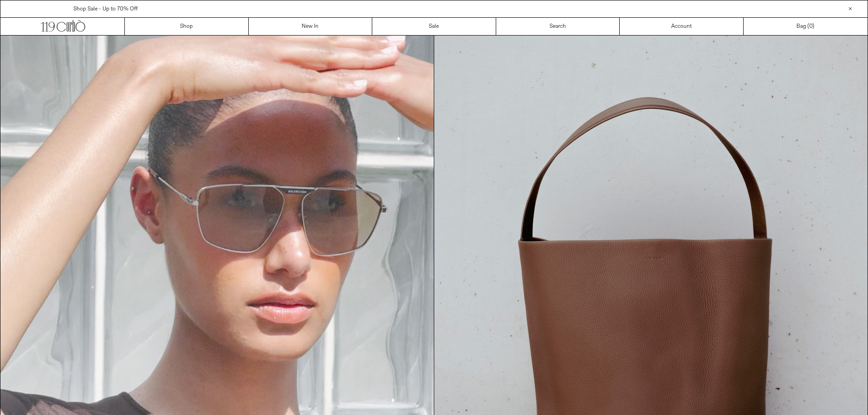  I want to click on a: Shop Sale - Up to 70% Off, so click(105, 9).